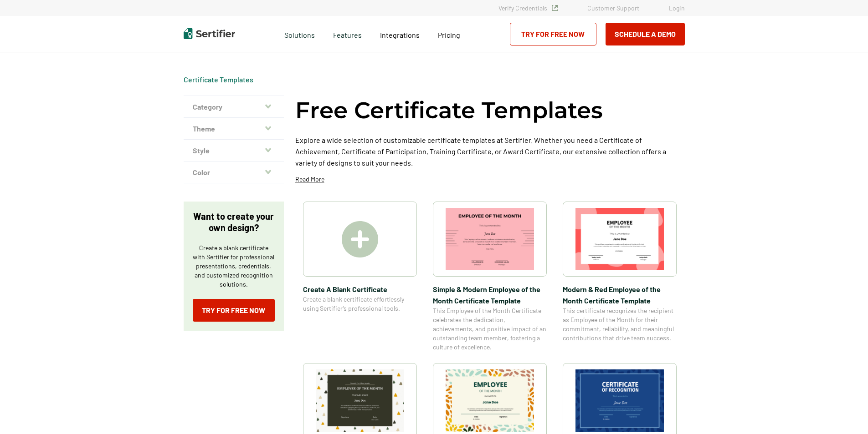 The width and height of the screenshot is (868, 434). What do you see at coordinates (399, 33) in the screenshot?
I see `a: Integrations` at bounding box center [399, 33].